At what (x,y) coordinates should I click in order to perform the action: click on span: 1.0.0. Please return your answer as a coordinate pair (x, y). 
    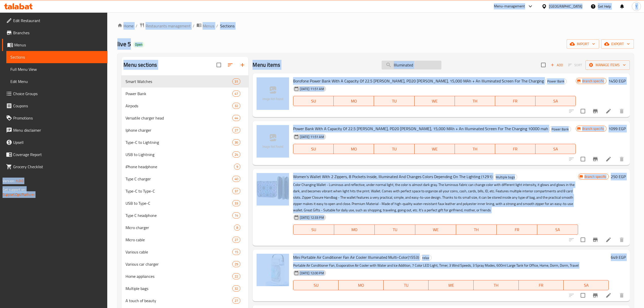
    Looking at the image, I should click on (20, 181).